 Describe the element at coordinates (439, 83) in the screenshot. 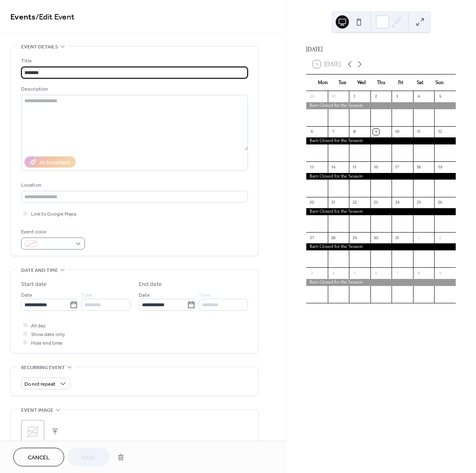

I see `div: Sun` at that location.